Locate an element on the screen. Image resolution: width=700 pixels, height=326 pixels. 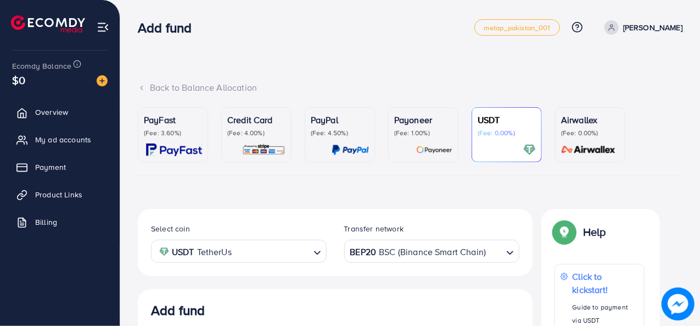
p: (Fee: 4.00%) is located at coordinates (257, 133).